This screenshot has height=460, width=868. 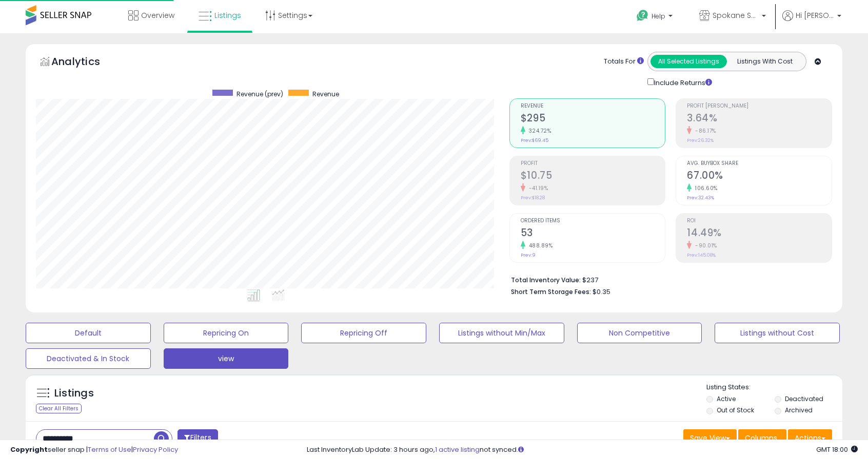 What do you see at coordinates (593, 119) in the screenshot?
I see `h2: $295` at bounding box center [593, 119].